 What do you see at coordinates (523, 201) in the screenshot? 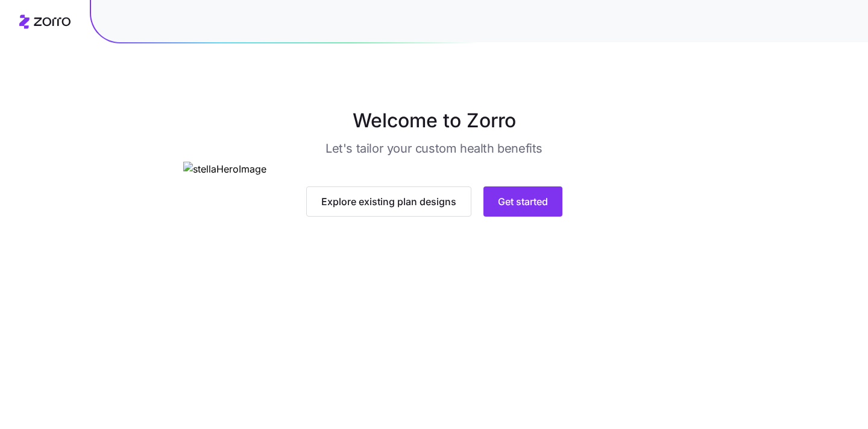
I see `button: Get started` at bounding box center [523, 201].